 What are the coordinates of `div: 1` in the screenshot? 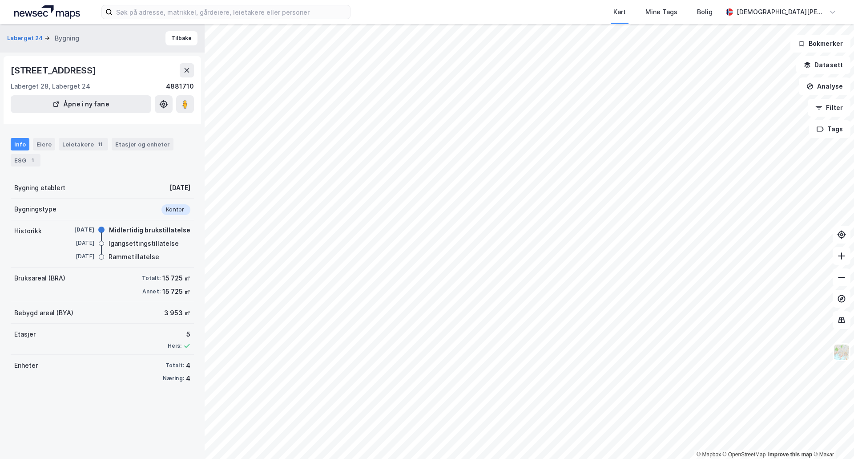 It's located at (32, 160).